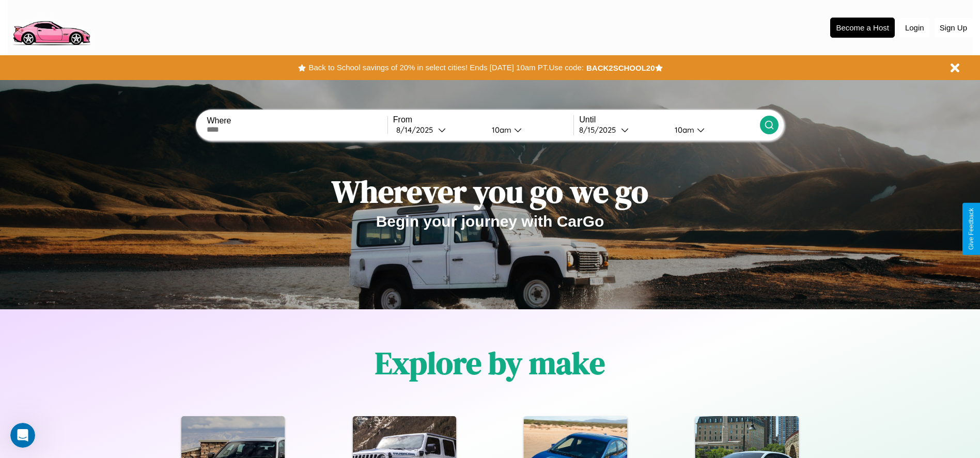  What do you see at coordinates (490, 363) in the screenshot?
I see `h1: Explore by make` at bounding box center [490, 363].